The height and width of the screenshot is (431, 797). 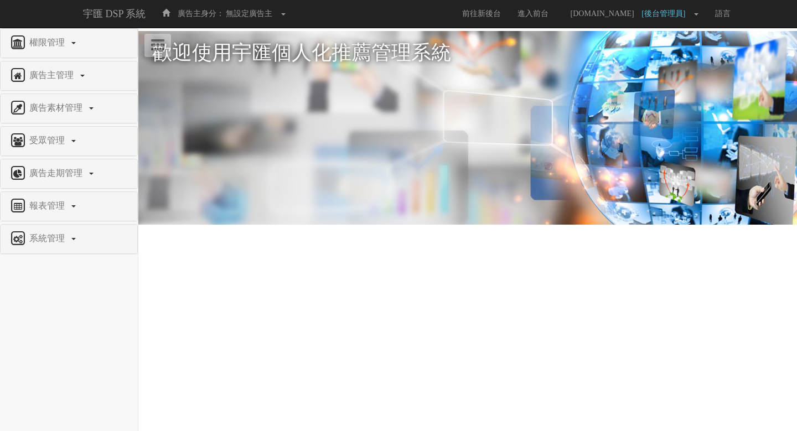 I want to click on a: 受眾管理, so click(x=69, y=141).